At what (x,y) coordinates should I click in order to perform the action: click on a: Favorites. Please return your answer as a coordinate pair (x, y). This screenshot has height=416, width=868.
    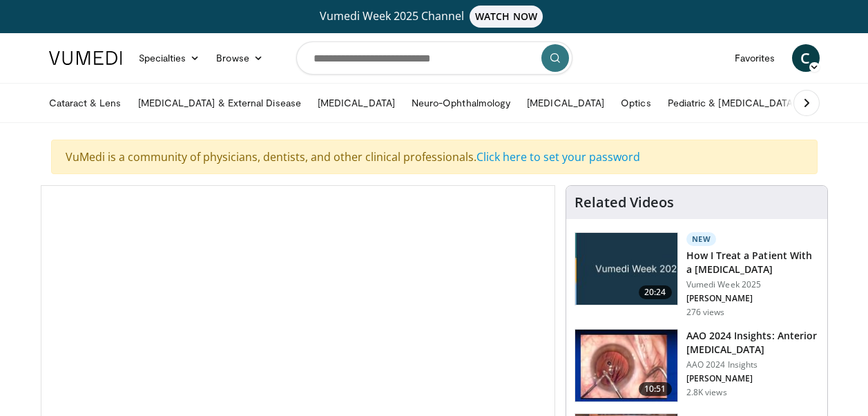
    Looking at the image, I should click on (755, 58).